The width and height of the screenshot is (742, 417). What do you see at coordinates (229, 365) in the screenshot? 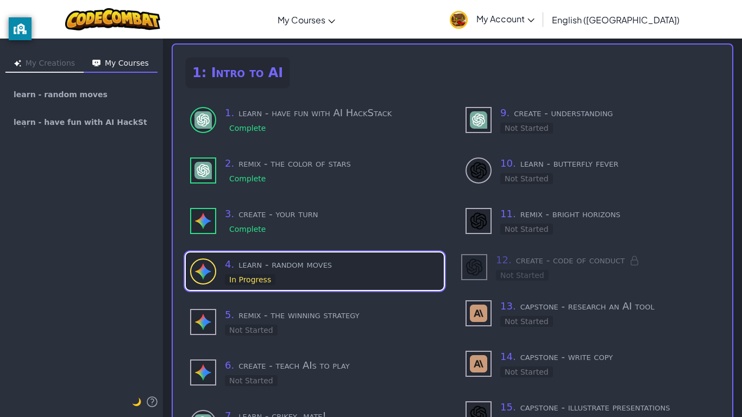
I see `span: 6 .` at bounding box center [229, 365].